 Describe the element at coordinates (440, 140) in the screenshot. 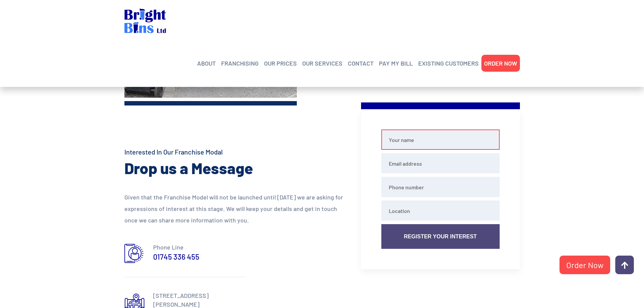

I see `input: Your name` at that location.